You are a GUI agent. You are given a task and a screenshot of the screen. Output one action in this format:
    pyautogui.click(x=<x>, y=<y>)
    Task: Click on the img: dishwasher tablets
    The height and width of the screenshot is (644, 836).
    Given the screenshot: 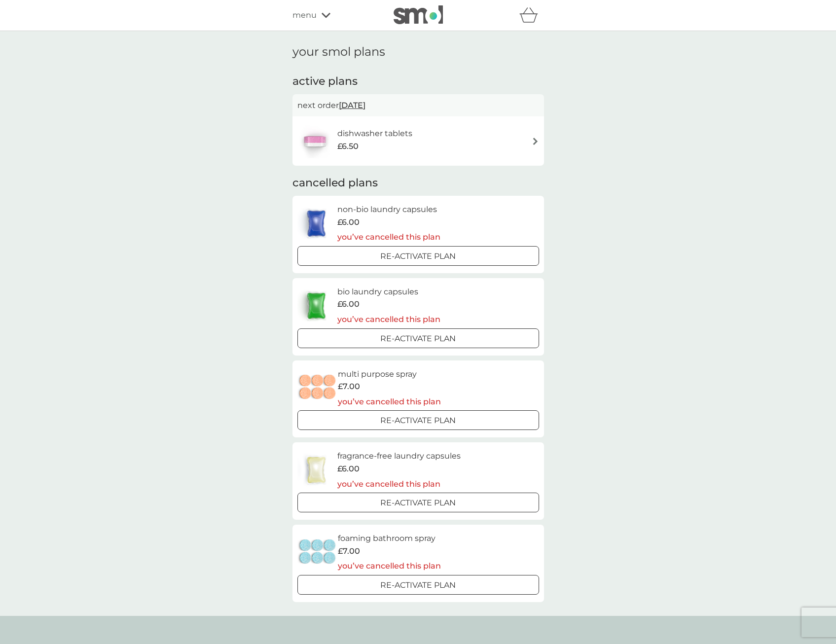 What is the action you would take?
    pyautogui.click(x=315, y=141)
    